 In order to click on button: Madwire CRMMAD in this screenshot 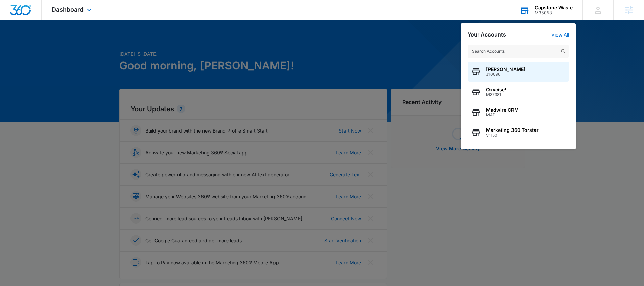, I will do `click(518, 112)`.